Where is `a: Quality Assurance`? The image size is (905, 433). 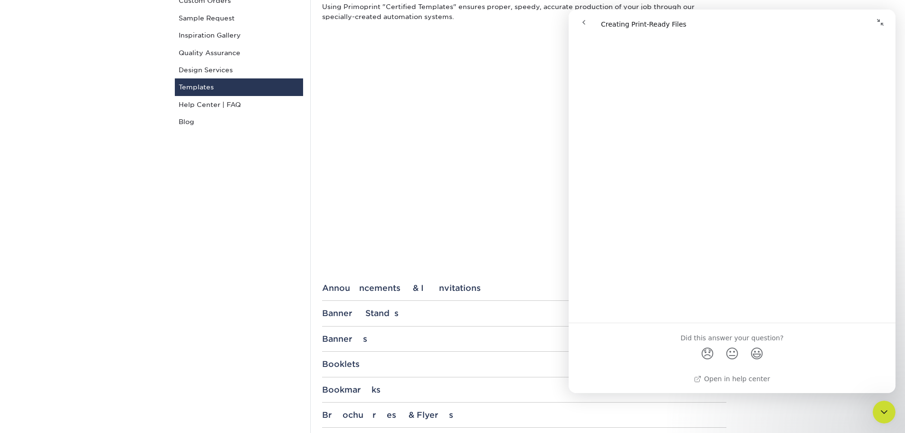
a: Quality Assurance is located at coordinates (239, 53).